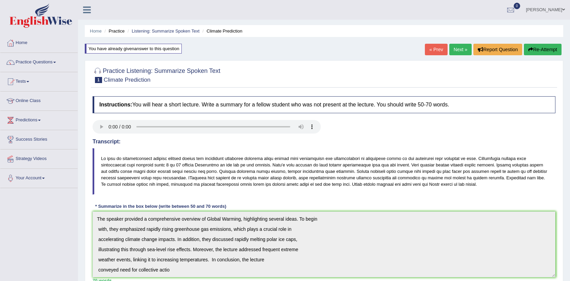 The image size is (570, 281). What do you see at coordinates (543, 50) in the screenshot?
I see `button: Re-Attempt` at bounding box center [543, 50].